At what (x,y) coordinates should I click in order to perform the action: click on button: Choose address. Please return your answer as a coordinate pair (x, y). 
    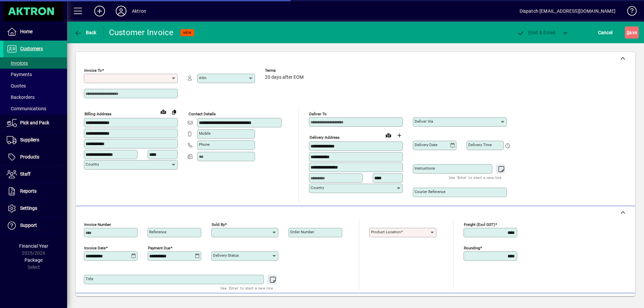
    Looking at the image, I should click on (399, 135).